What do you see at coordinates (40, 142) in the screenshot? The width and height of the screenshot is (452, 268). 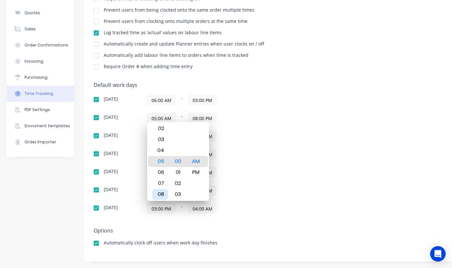 I see `div: Order Importer` at bounding box center [40, 142].